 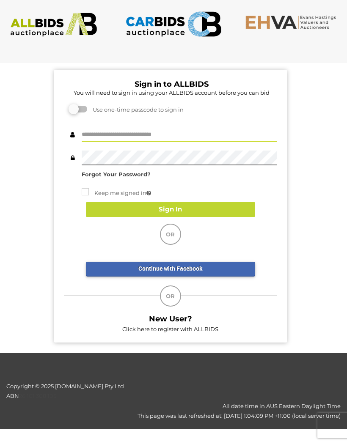 What do you see at coordinates (293, 22) in the screenshot?
I see `img: EHVA.com.au` at bounding box center [293, 22].